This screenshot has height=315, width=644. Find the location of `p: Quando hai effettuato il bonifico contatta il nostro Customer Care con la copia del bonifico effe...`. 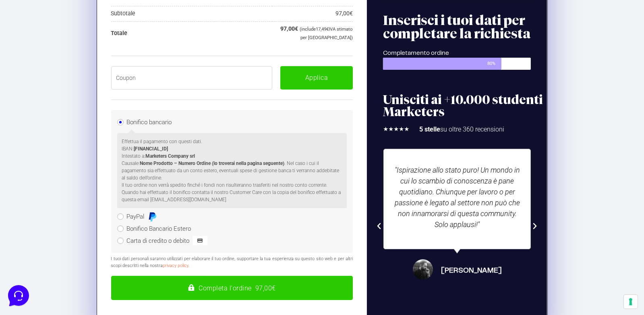

p: Quando hai effettuato il bonifico contatta il nostro Customer Care con la copia del bonifico effe... is located at coordinates (232, 196).